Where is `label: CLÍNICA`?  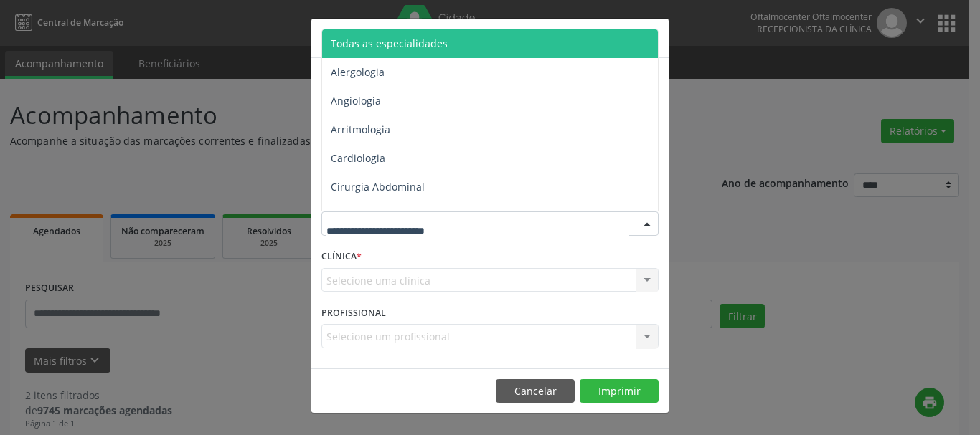
label: CLÍNICA is located at coordinates (342, 257).